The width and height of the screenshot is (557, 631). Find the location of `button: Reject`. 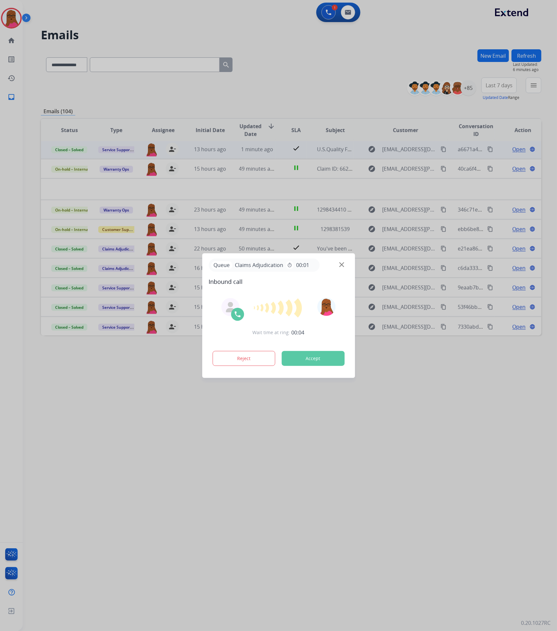

button: Reject is located at coordinates (244, 359).